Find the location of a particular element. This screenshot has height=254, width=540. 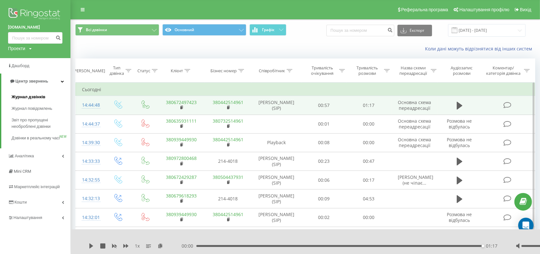

td: 00:46 is located at coordinates (369, 236).